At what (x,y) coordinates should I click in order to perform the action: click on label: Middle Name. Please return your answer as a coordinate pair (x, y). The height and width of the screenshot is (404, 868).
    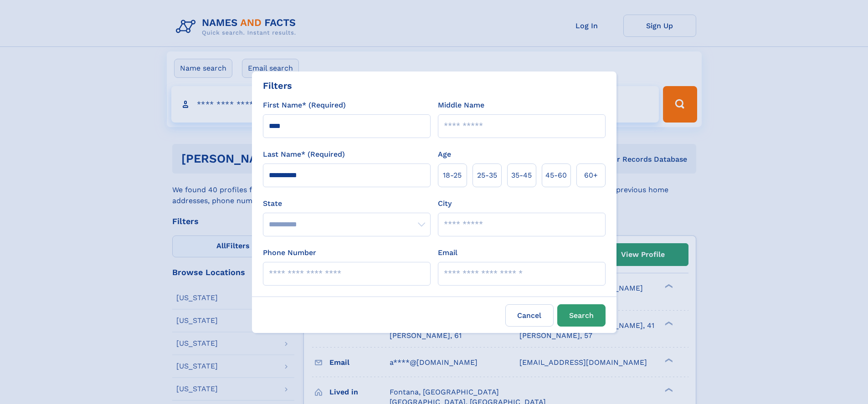
    Looking at the image, I should click on (461, 105).